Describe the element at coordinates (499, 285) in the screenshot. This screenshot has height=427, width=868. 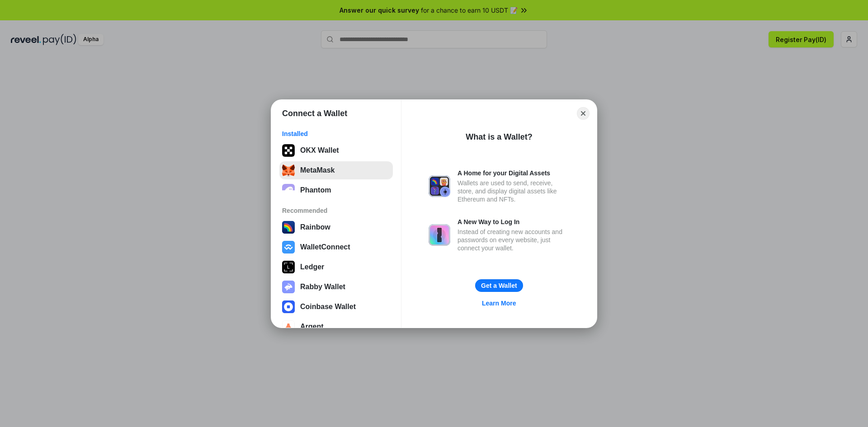
I see `div: Get a Wallet` at that location.